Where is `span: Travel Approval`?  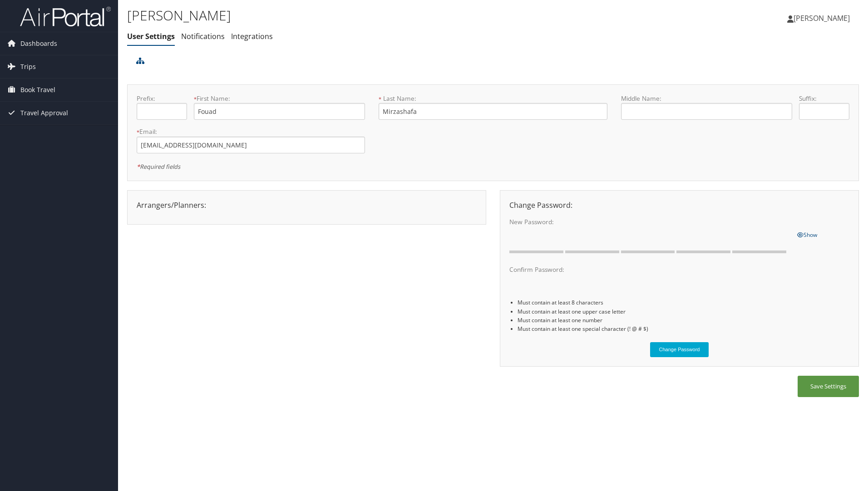 span: Travel Approval is located at coordinates (44, 113).